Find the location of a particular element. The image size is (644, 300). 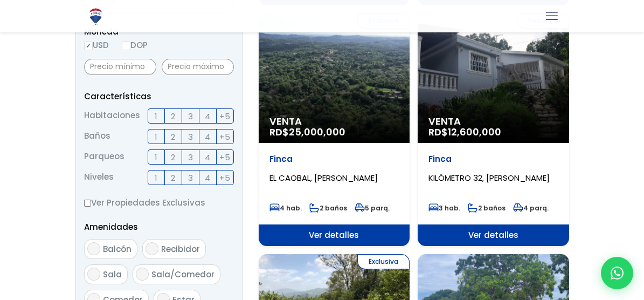

span: 12,600,000 is located at coordinates (474, 132).